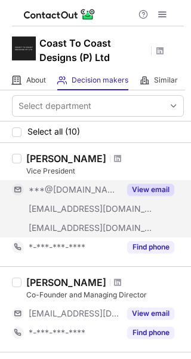 Image resolution: width=191 pixels, height=359 pixels. Describe the element at coordinates (36, 80) in the screenshot. I see `span: About` at that location.